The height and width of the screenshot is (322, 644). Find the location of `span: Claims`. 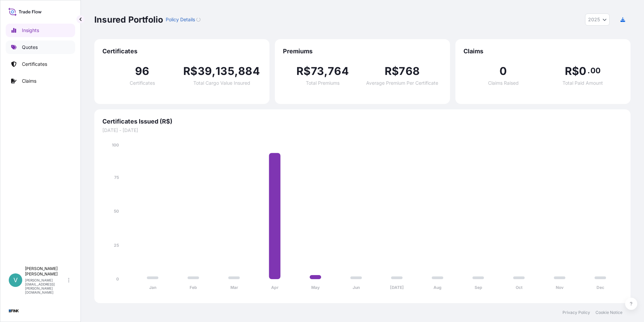

span: Claims is located at coordinates (543, 51).